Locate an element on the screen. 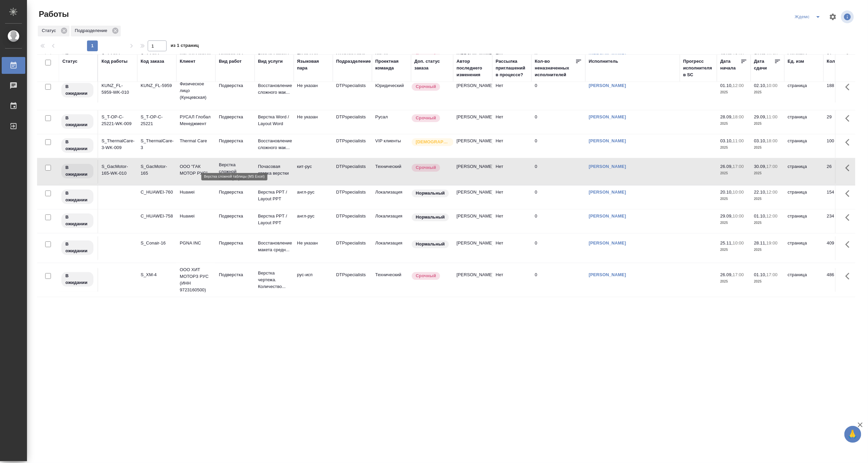 This screenshot has height=463, width=868. p: Восстановление сложного мак... is located at coordinates (274, 89).